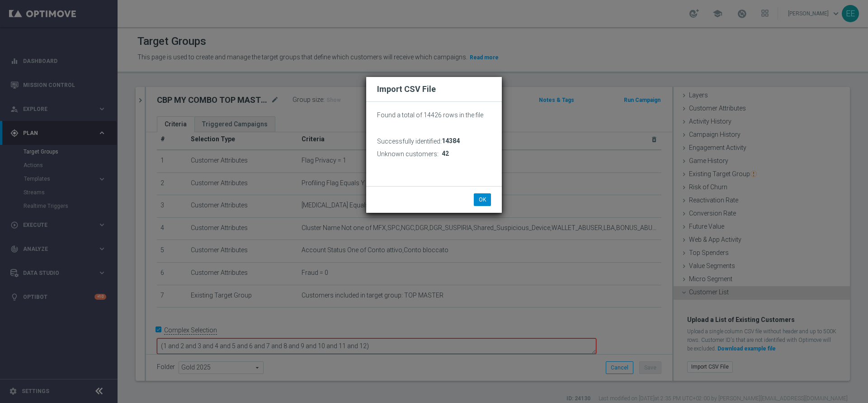  What do you see at coordinates (445, 154) in the screenshot?
I see `span: 42` at bounding box center [445, 154].